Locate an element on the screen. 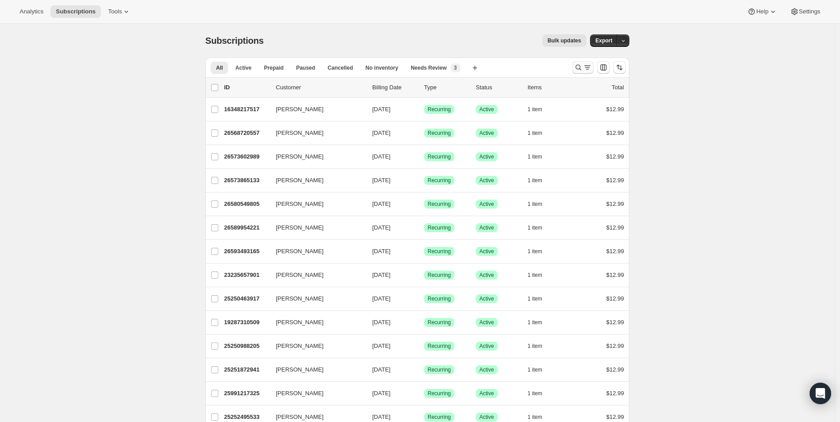 The height and width of the screenshot is (422, 840). p: 23235657901 is located at coordinates (246, 275).